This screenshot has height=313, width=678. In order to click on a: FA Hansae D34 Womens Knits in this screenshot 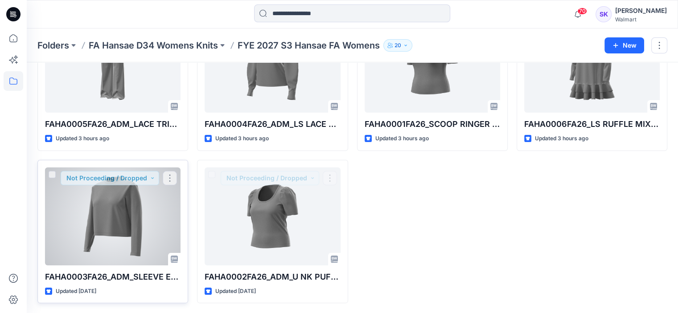, I will do `click(153, 45)`.